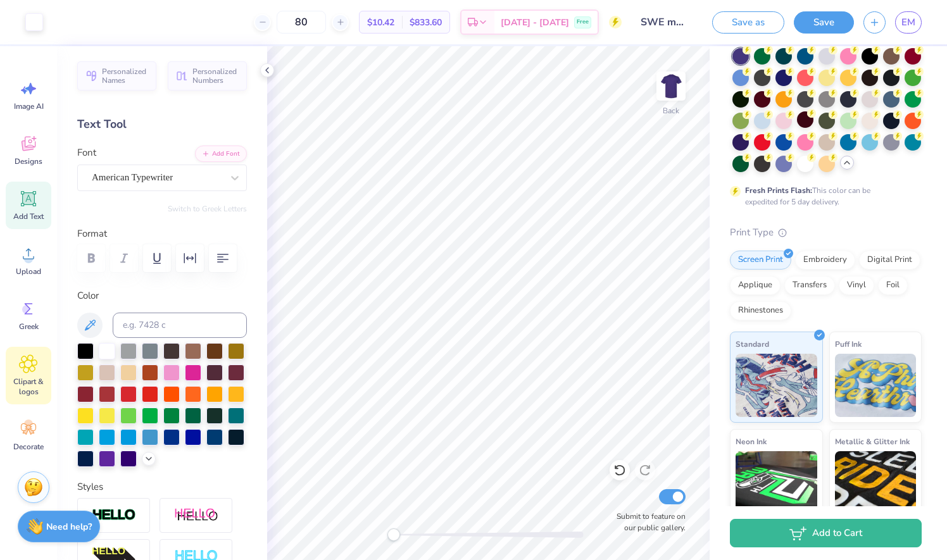 This screenshot has height=560, width=947. I want to click on span: $833.60, so click(425, 22).